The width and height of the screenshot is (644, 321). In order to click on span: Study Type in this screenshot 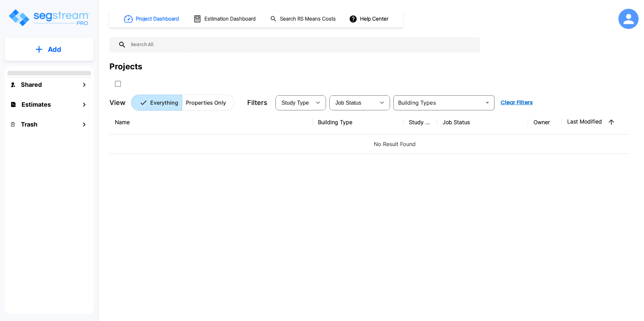, I will do `click(295, 103)`.